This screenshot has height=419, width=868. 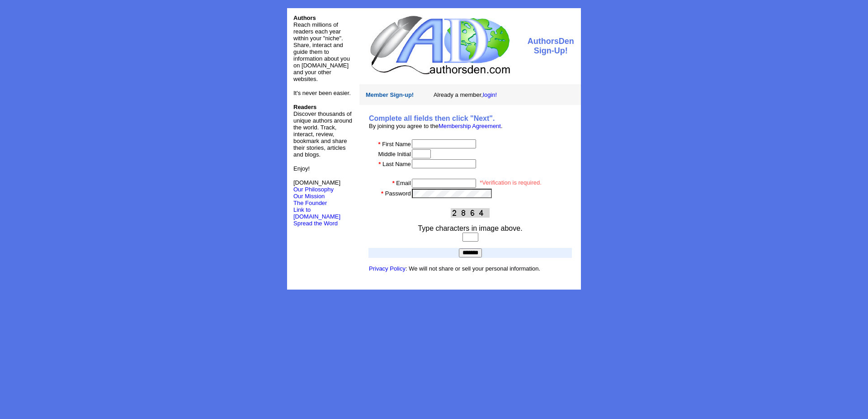 I want to click on a: Our Mission, so click(x=308, y=195).